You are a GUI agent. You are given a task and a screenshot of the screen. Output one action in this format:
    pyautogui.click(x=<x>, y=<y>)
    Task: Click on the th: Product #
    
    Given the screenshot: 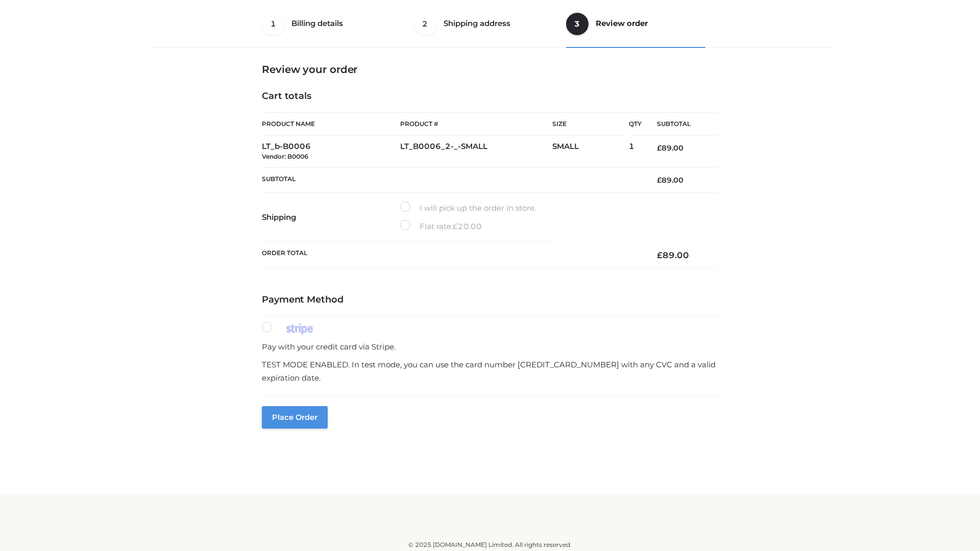 What is the action you would take?
    pyautogui.click(x=476, y=124)
    